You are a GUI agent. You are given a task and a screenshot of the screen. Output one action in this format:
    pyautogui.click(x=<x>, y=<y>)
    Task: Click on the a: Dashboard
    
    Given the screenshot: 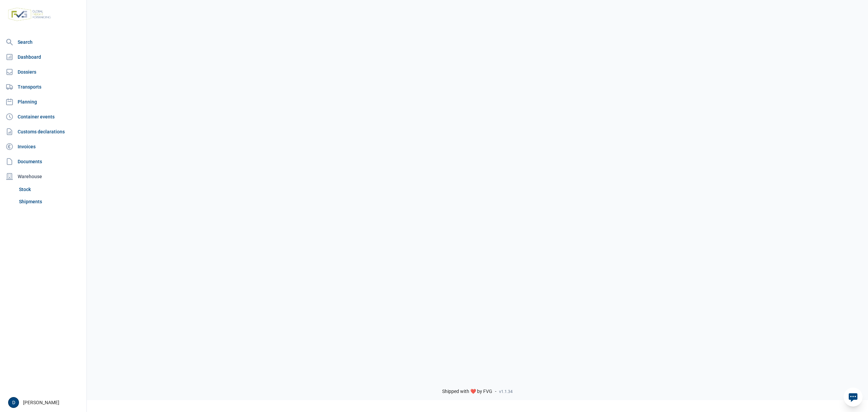 What is the action you would take?
    pyautogui.click(x=43, y=57)
    